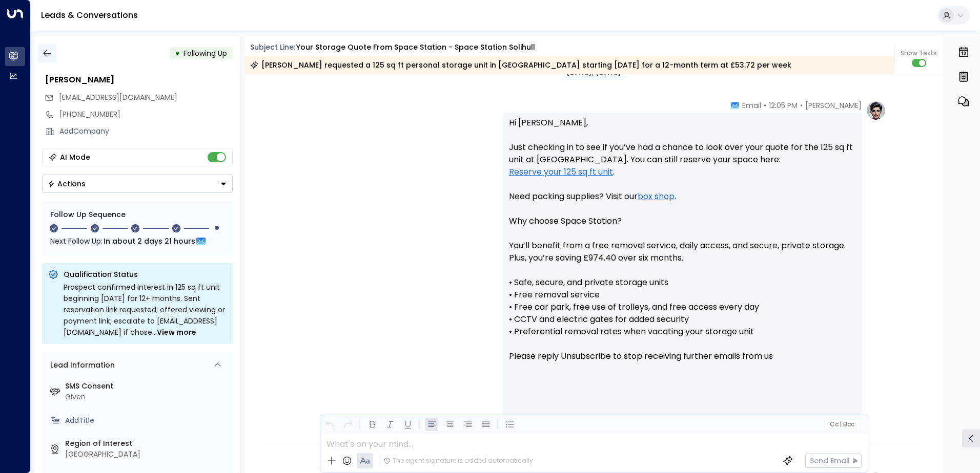 The width and height of the screenshot is (980, 473). I want to click on div: Lead Information, so click(80, 365).